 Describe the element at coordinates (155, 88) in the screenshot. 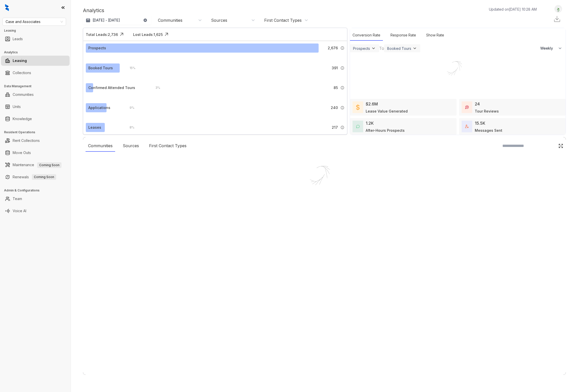

I see `div: 3 %` at that location.